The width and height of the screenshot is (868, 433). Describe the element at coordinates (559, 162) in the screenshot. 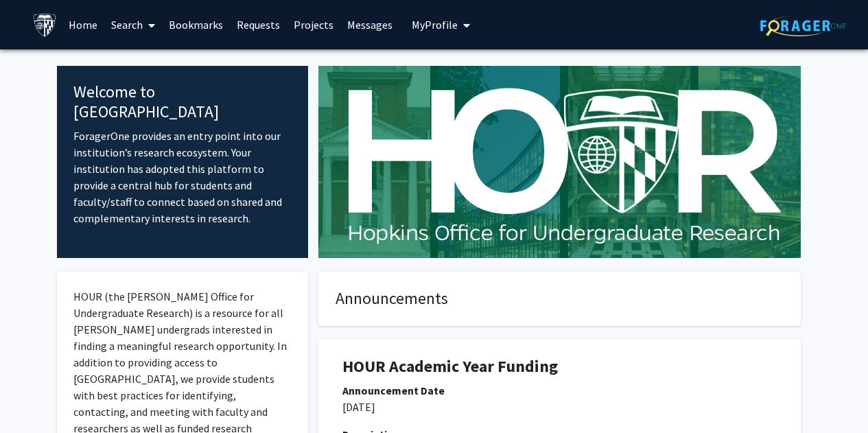

I see `img: Cover Image` at that location.